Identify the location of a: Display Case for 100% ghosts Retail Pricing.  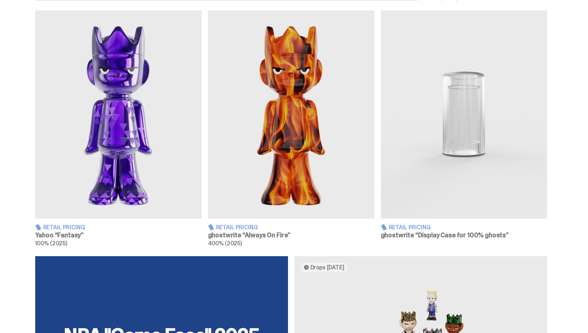
(464, 128).